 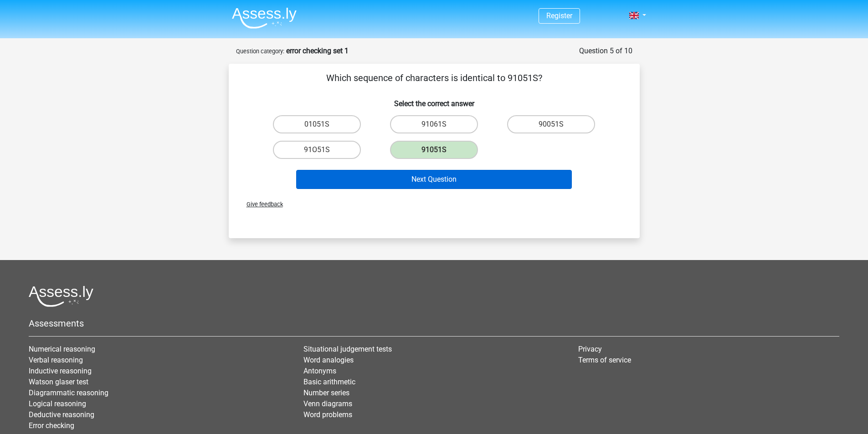 What do you see at coordinates (590, 349) in the screenshot?
I see `a: Privacy` at bounding box center [590, 349].